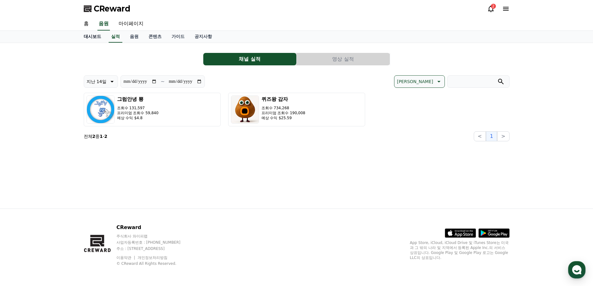 This screenshot has height=286, width=593. What do you see at coordinates (138, 118) in the screenshot?
I see `p: 예상 수익 $4.8` at bounding box center [138, 118].